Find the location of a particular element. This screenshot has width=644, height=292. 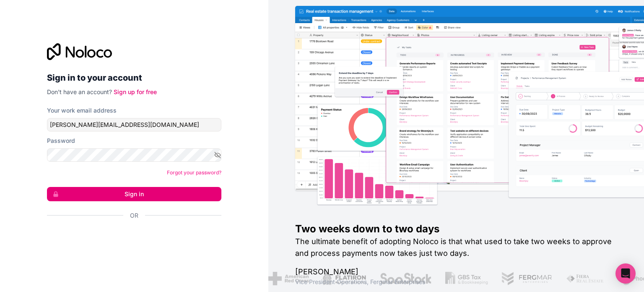

button: Sign in is located at coordinates (134, 194).